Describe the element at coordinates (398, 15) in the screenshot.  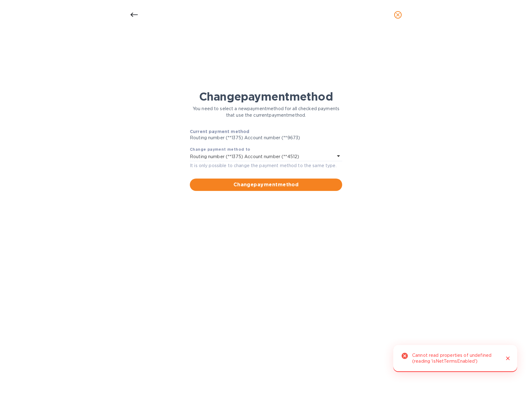
I see `button: close` at that location.